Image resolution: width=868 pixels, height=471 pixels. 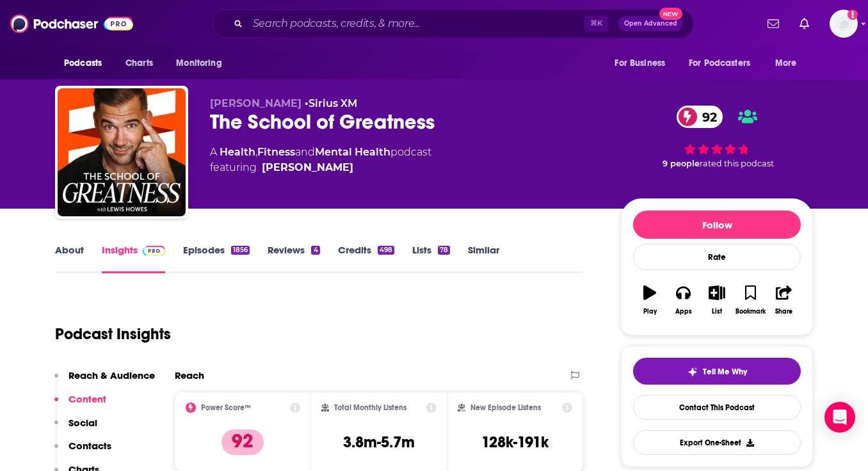 I want to click on div: Search podcasts, credits, & more..., so click(x=454, y=24).